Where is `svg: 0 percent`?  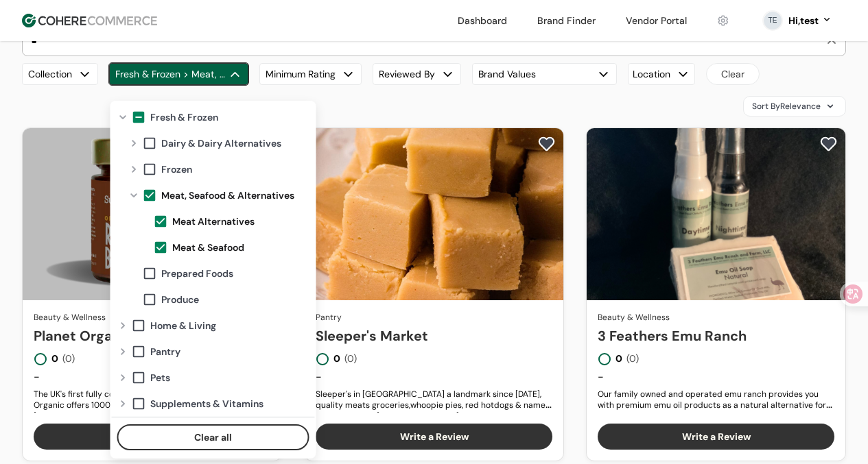
svg: 0 percent is located at coordinates (772, 21).